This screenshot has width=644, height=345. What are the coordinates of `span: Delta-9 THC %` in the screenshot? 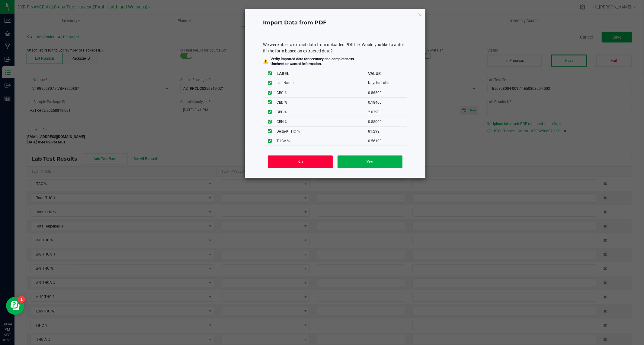 It's located at (288, 131).